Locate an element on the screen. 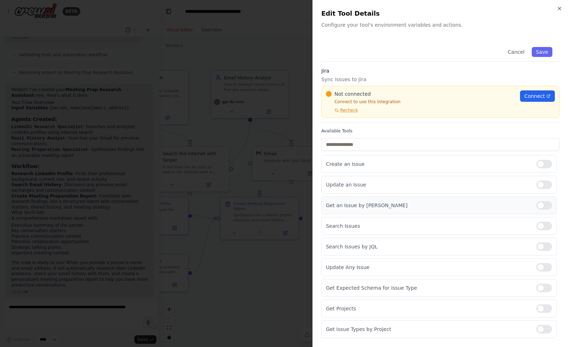 The width and height of the screenshot is (568, 347). button: Save is located at coordinates (542, 52).